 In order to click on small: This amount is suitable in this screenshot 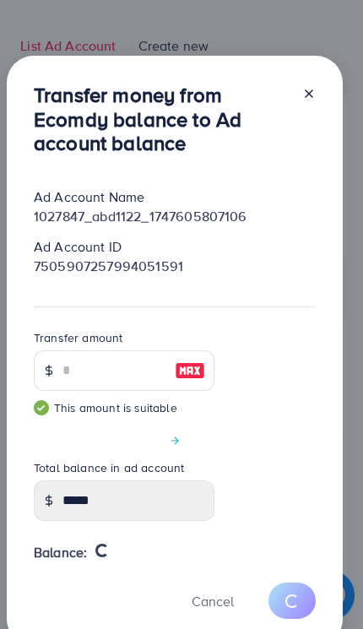, I will do `click(124, 408)`.